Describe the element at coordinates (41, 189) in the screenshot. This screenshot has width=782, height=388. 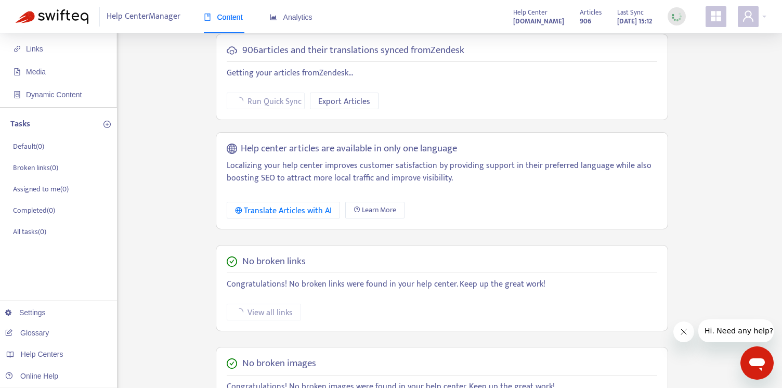
I see `p: Assigned to me ( 0 )` at that location.